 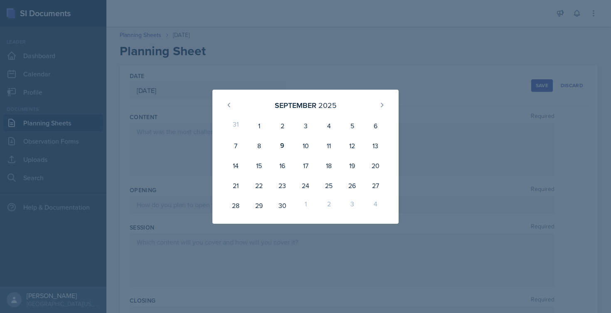 What do you see at coordinates (259, 166) in the screenshot?
I see `div: 15` at bounding box center [259, 166].